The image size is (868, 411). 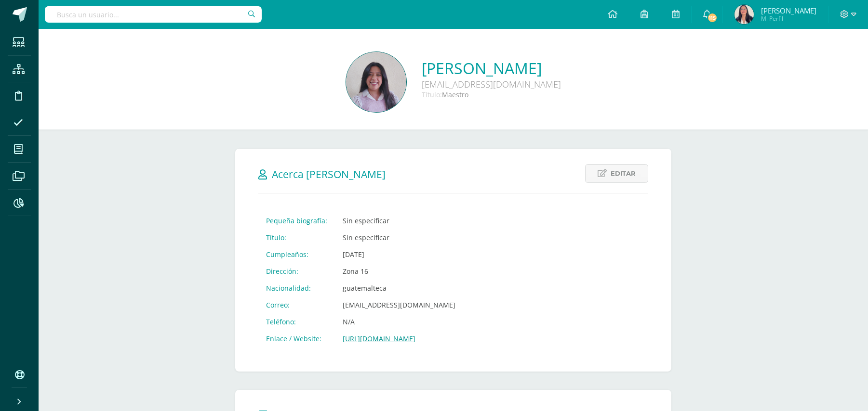 I want to click on input: Busca un usuario..., so click(x=153, y=15).